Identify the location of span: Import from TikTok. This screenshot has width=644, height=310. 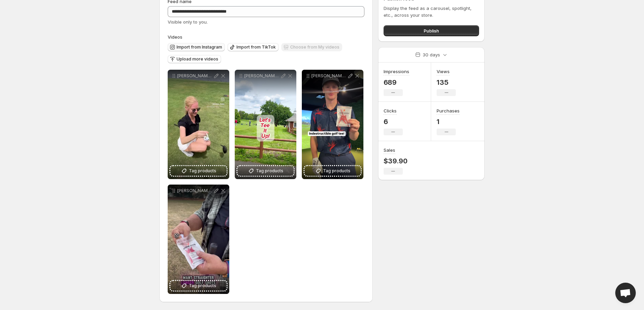
(256, 47).